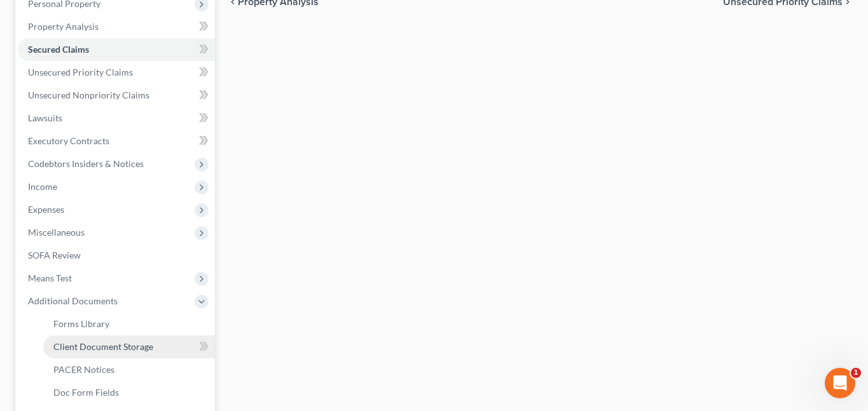 The height and width of the screenshot is (411, 868). What do you see at coordinates (54, 255) in the screenshot?
I see `span: SOFA Review` at bounding box center [54, 255].